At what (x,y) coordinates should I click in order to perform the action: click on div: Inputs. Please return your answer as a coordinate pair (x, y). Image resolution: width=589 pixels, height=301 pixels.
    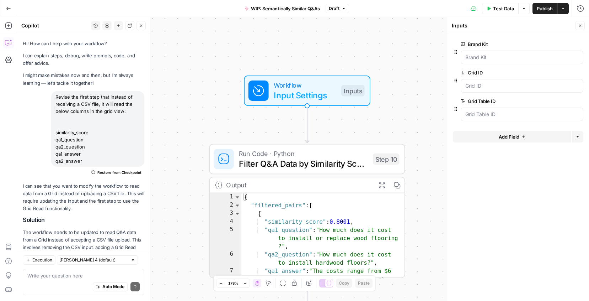
    Looking at the image, I should click on (353, 91).